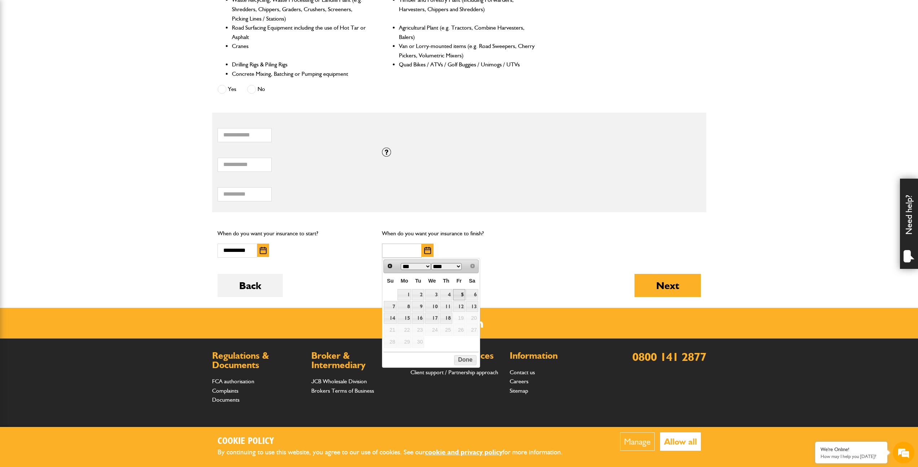  What do you see at coordinates (70, 75) in the screenshot?
I see `input: Enter your last name` at bounding box center [70, 75].